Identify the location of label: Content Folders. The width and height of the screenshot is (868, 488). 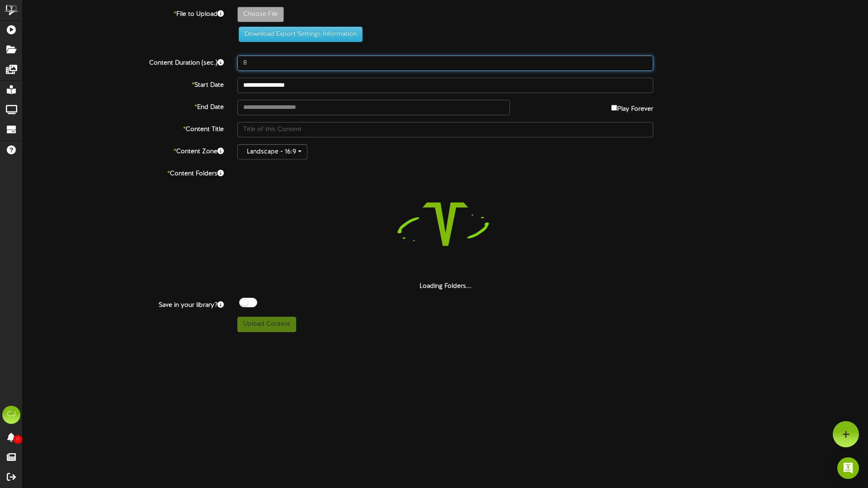
(123, 172).